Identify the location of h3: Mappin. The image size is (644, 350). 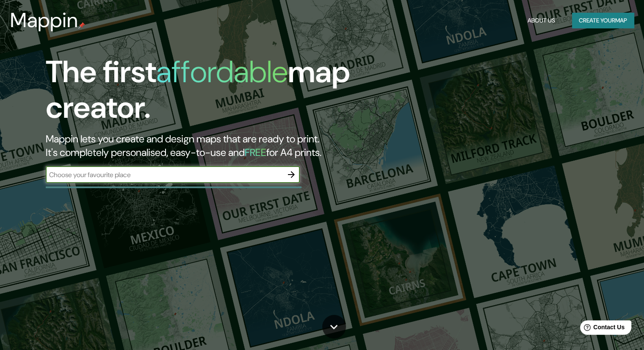
(44, 20).